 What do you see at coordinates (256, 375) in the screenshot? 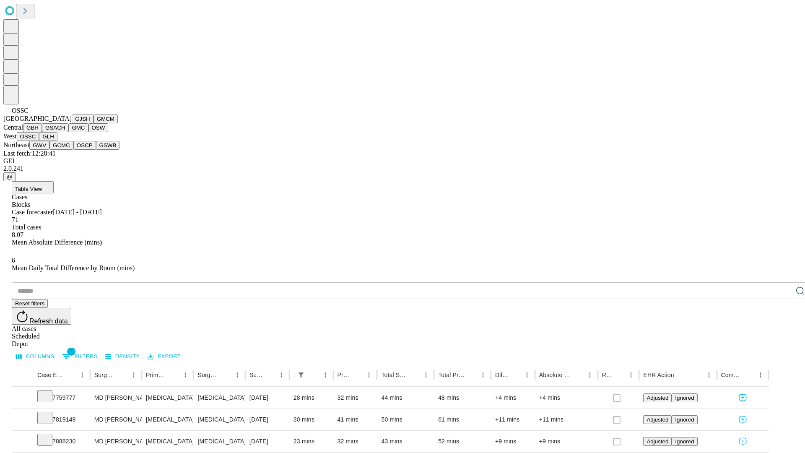
I see `div: Surgery Date` at bounding box center [256, 375].